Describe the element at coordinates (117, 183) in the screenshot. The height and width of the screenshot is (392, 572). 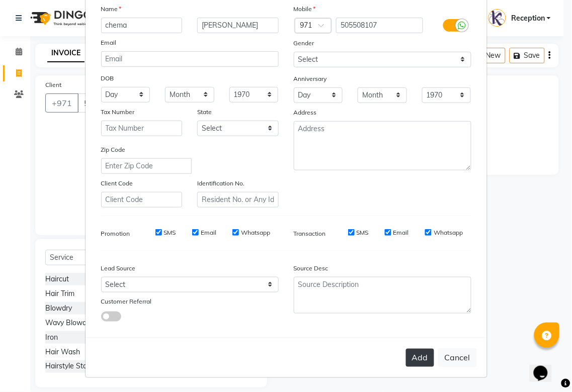
I see `label: Client Code` at that location.